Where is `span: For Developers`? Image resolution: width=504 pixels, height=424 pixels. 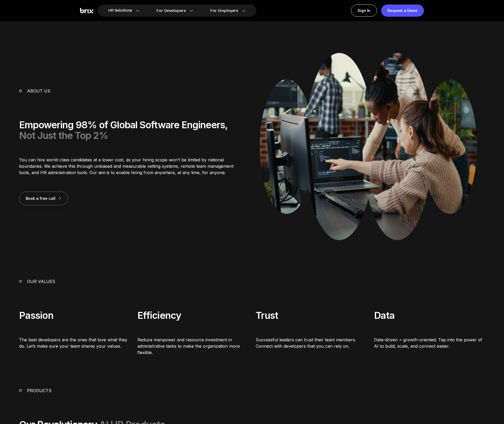
span: For Developers is located at coordinates (171, 10).